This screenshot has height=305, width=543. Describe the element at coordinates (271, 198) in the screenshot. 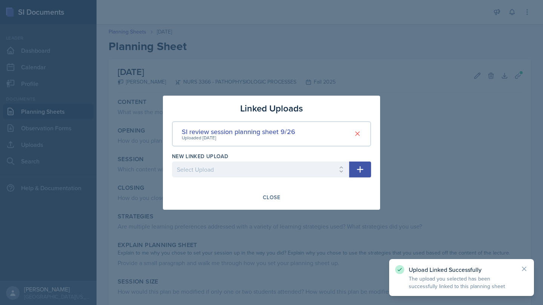

I see `div: Close` at that location.